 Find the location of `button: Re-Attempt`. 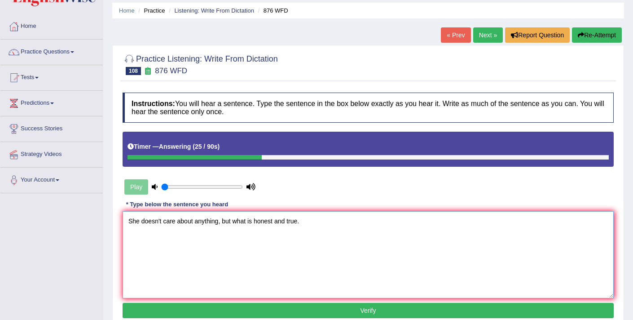

button: Re-Attempt is located at coordinates (597, 35).